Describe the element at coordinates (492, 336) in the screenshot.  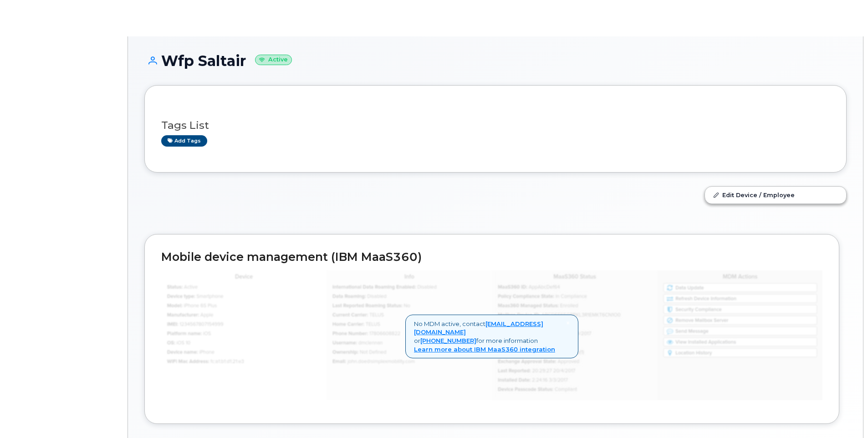
I see `div: No MDM active, contact or for more information` at that location.